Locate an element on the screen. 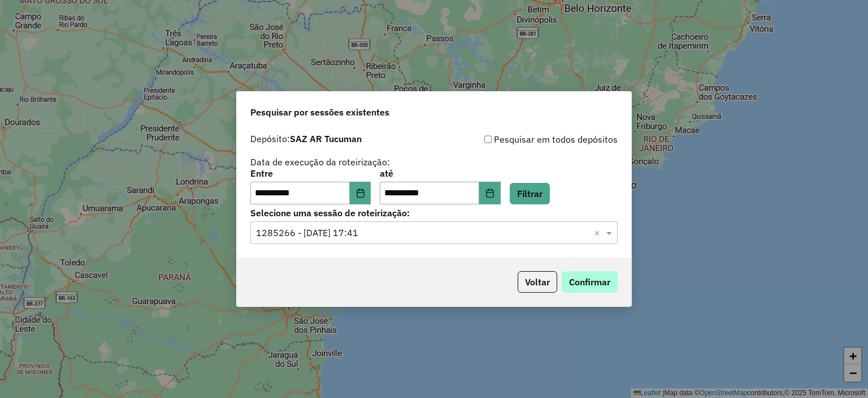 This screenshot has width=868, height=398. strong: SAZ AR Tucuman is located at coordinates (326, 139).